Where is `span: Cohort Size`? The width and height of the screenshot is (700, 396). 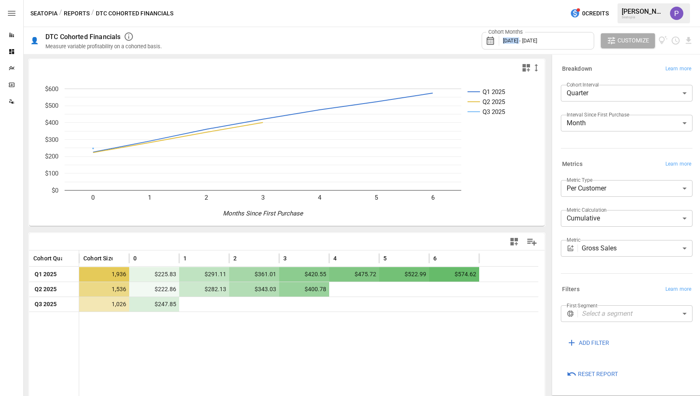
span: Cohort Size is located at coordinates (99, 259).